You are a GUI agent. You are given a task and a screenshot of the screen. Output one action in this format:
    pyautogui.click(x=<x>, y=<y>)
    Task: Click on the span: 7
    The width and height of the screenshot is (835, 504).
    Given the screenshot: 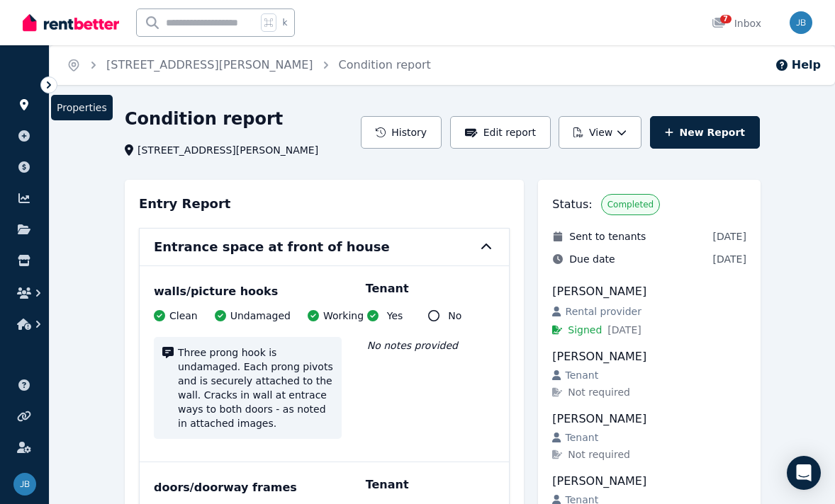 What is the action you would take?
    pyautogui.click(x=726, y=19)
    